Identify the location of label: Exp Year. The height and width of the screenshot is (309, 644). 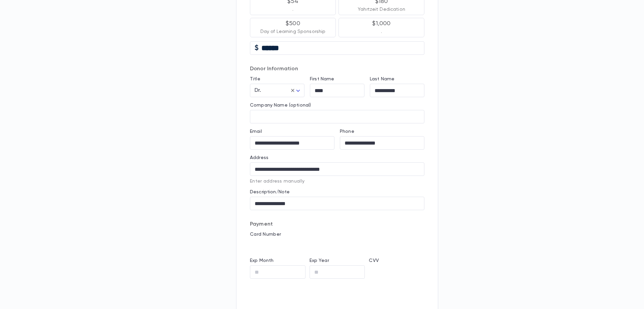
(319, 261).